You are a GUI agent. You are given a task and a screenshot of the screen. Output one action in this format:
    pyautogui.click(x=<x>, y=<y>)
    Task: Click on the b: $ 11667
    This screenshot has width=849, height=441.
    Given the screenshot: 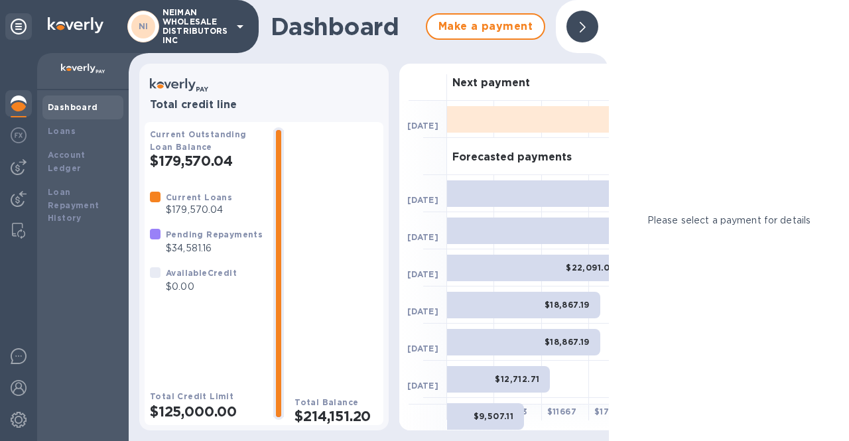 What is the action you would take?
    pyautogui.click(x=562, y=411)
    